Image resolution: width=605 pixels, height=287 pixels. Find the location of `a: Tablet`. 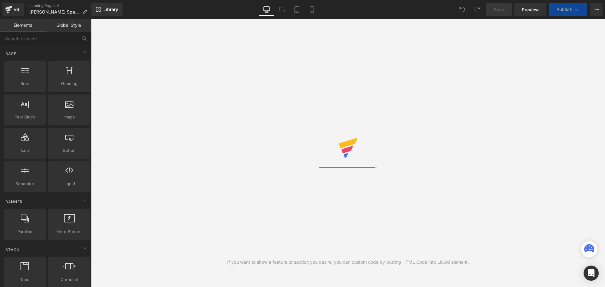

a: Tablet is located at coordinates (297, 9).